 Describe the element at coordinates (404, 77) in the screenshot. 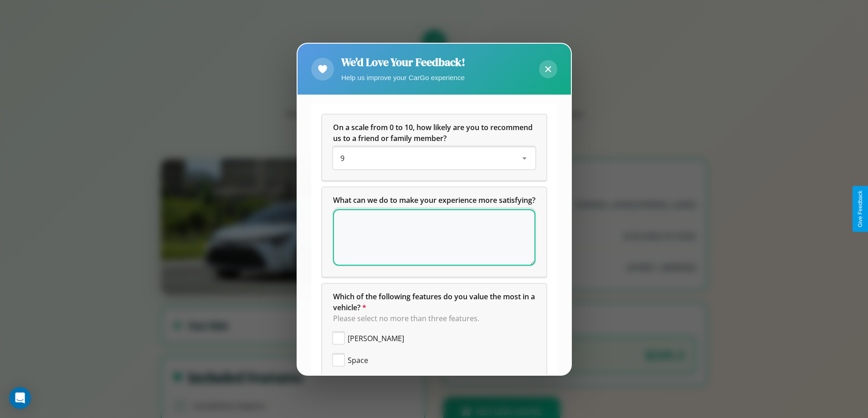

I see `p: Help us improve your CarGo experience` at that location.